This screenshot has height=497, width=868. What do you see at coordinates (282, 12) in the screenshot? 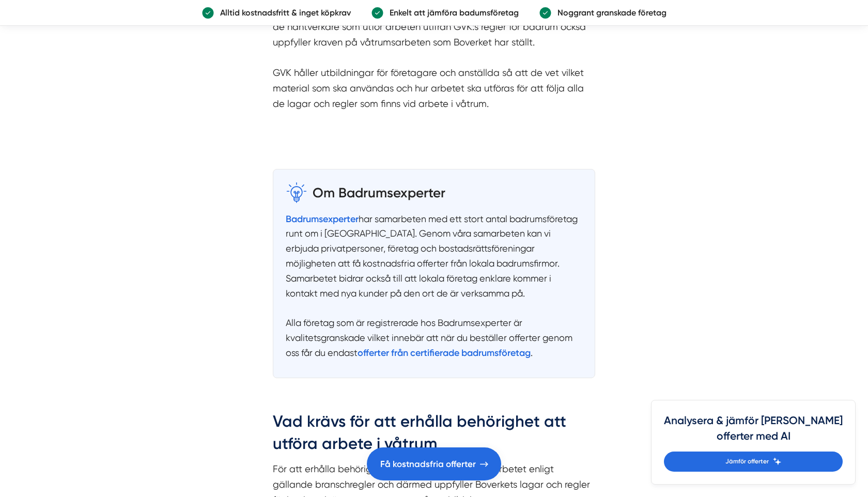
I see `p: Alltid kostnadsfritt & inget köpkrav` at bounding box center [282, 12].